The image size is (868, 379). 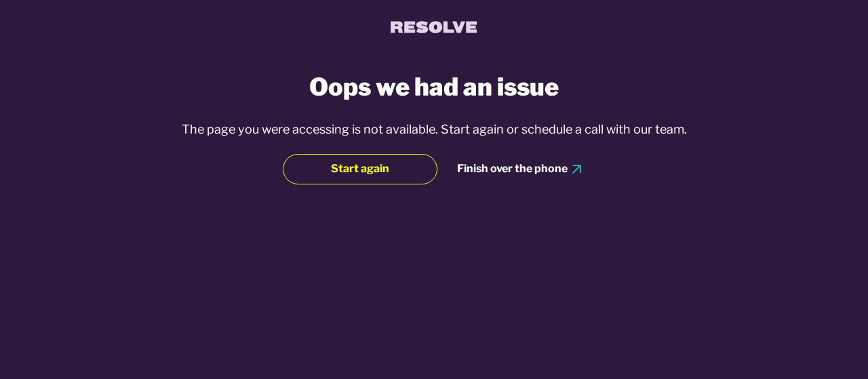 What do you see at coordinates (512, 169) in the screenshot?
I see `div: Finish over the phone` at bounding box center [512, 169].